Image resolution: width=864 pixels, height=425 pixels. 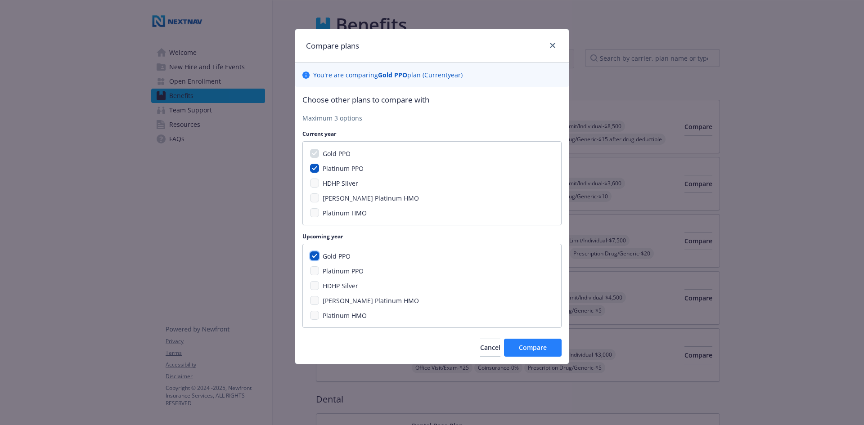 I want to click on p: Upcoming year, so click(x=432, y=236).